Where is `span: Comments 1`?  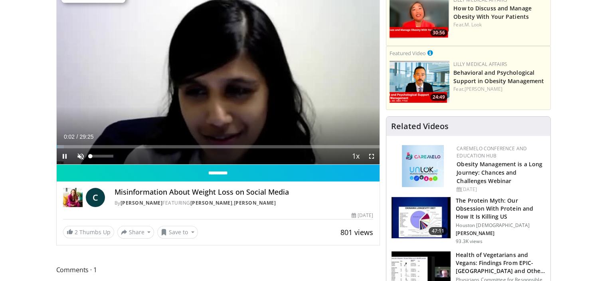 span: Comments 1 is located at coordinates (218, 269).